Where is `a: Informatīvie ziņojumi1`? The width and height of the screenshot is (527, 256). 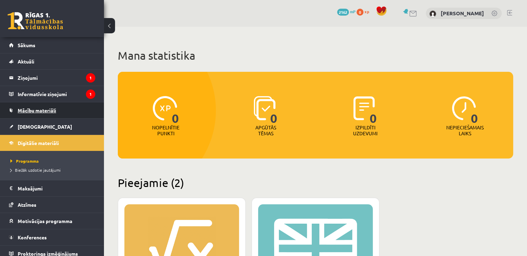 a: Informatīvie ziņojumi1 is located at coordinates (52, 94).